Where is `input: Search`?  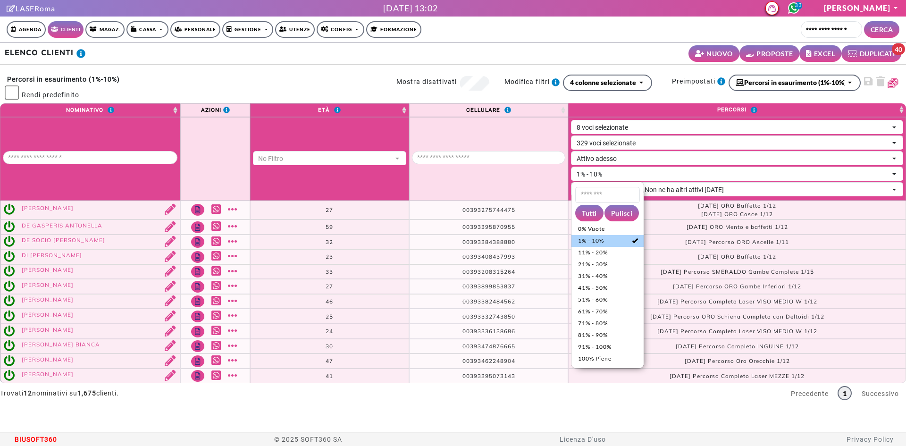
input: Search is located at coordinates (607, 195).